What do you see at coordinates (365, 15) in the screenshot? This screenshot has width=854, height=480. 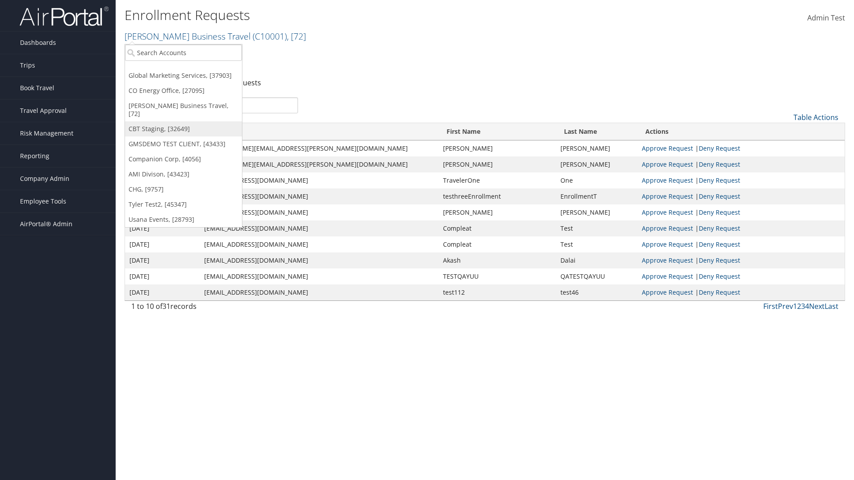 I see `h1: Enrollment Requests` at bounding box center [365, 15].